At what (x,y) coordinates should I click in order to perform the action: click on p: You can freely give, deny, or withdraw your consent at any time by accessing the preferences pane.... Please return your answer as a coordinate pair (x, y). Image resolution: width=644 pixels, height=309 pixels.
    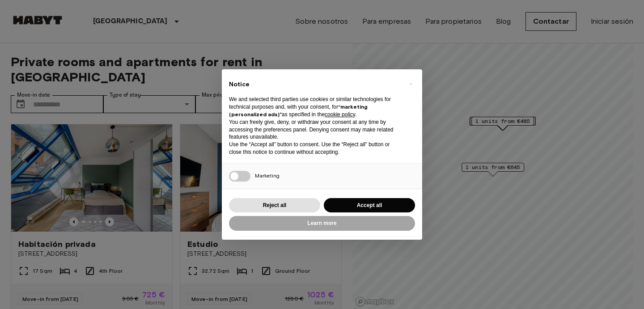
    Looking at the image, I should click on (315, 130).